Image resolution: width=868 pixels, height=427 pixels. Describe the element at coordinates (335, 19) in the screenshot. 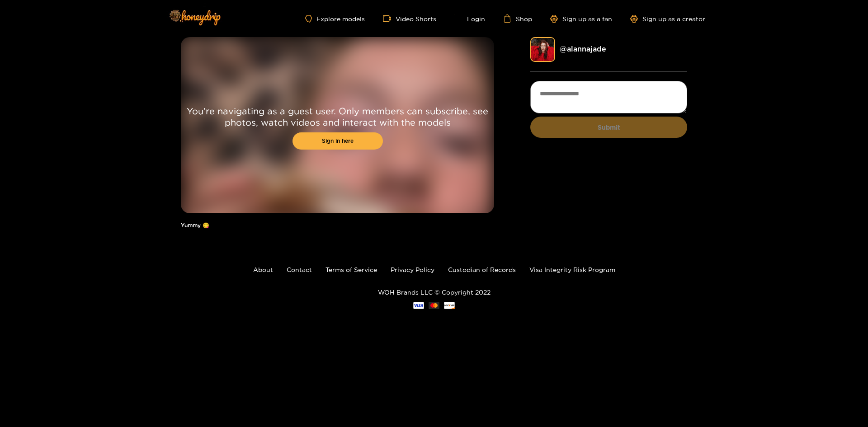

I see `a: Explore models` at that location.